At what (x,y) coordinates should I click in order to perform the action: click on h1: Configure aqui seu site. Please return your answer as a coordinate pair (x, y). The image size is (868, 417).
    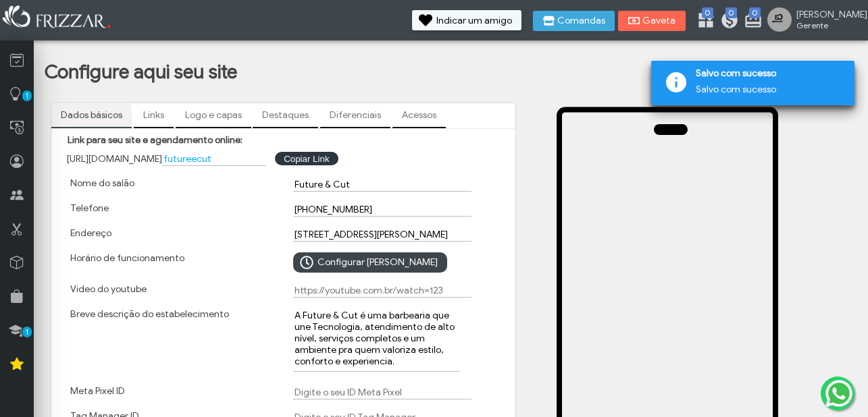
    Looking at the image, I should click on (454, 71).